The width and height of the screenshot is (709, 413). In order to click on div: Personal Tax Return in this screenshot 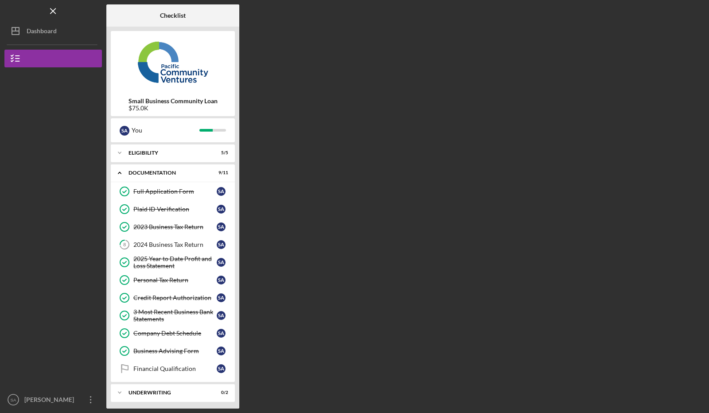, I will do `click(175, 280)`.